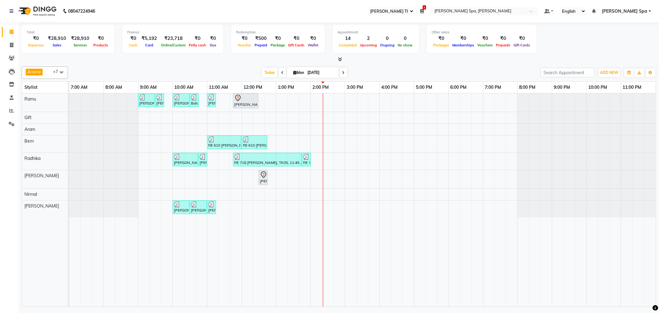 The width and height of the screenshot is (659, 313). I want to click on span: Memberships, so click(463, 45).